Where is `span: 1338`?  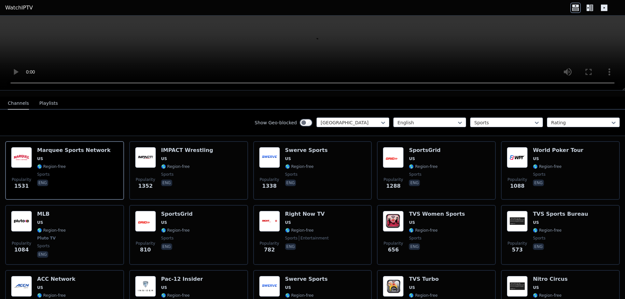 span: 1338 is located at coordinates (269, 186).